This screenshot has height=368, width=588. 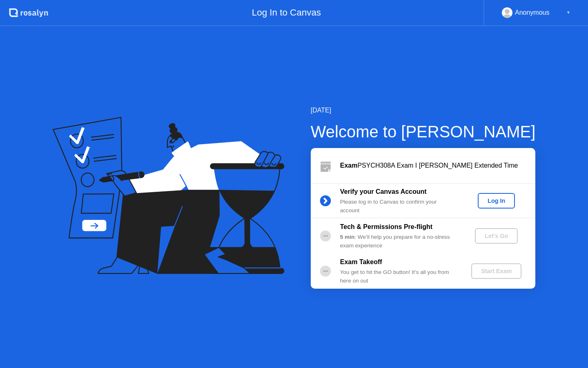 What do you see at coordinates (496, 236) in the screenshot?
I see `button: Let's Go` at bounding box center [496, 236].